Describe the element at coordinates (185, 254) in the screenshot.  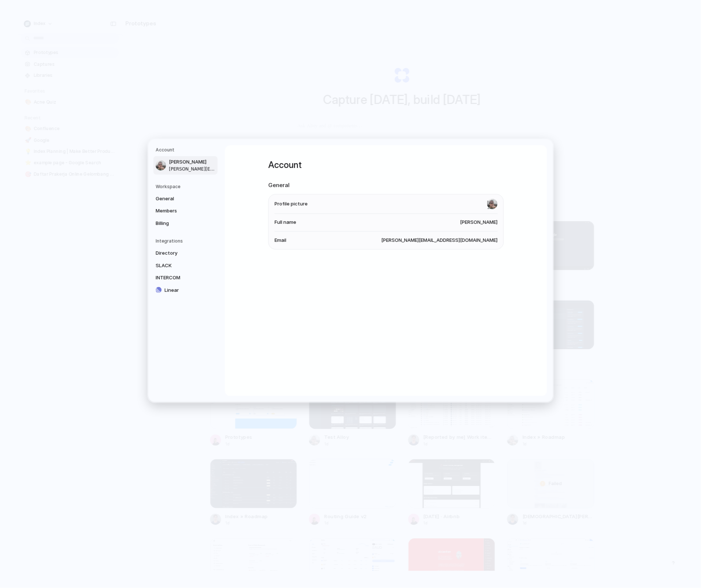
I see `a: Directory` at that location.